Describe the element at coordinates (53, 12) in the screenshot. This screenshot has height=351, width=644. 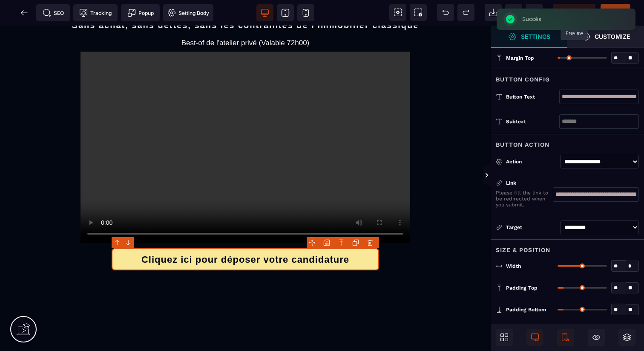
I see `span: SEO` at that location.